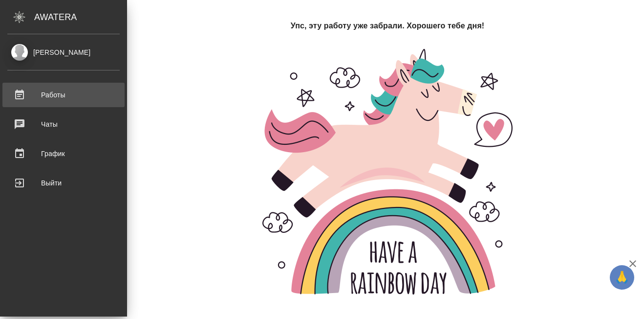 Image resolution: width=644 pixels, height=319 pixels. What do you see at coordinates (63, 154) in the screenshot?
I see `div: График` at bounding box center [63, 154].